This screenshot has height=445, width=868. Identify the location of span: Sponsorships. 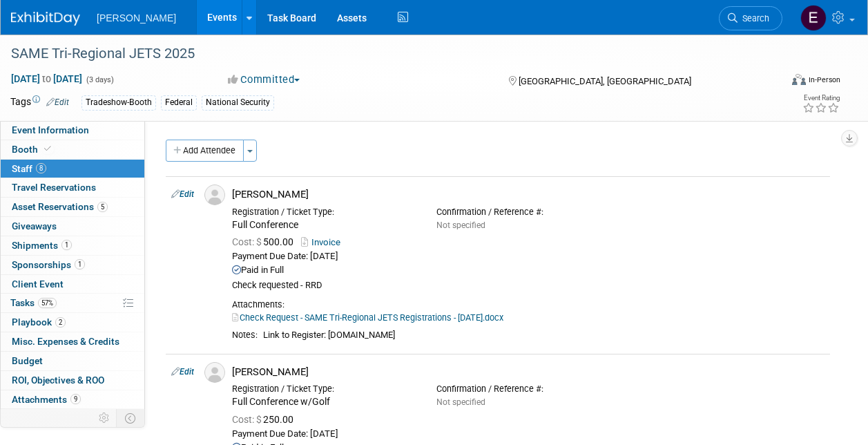
(49, 265).